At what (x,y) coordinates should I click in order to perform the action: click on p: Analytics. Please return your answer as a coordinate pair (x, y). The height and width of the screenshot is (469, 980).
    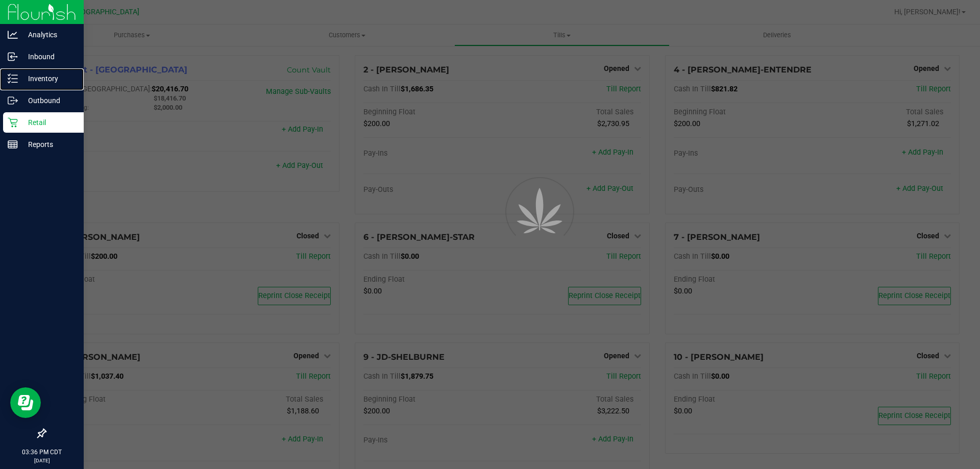
    Looking at the image, I should click on (48, 34).